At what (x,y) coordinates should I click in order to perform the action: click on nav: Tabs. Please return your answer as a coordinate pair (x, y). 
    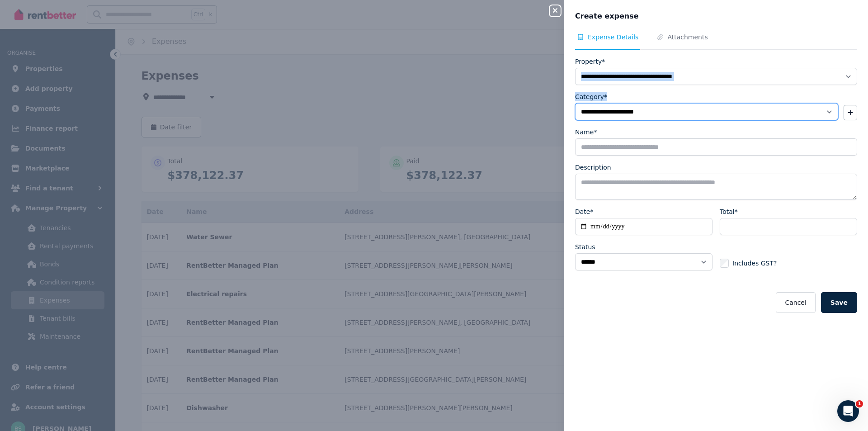
    Looking at the image, I should click on (716, 42).